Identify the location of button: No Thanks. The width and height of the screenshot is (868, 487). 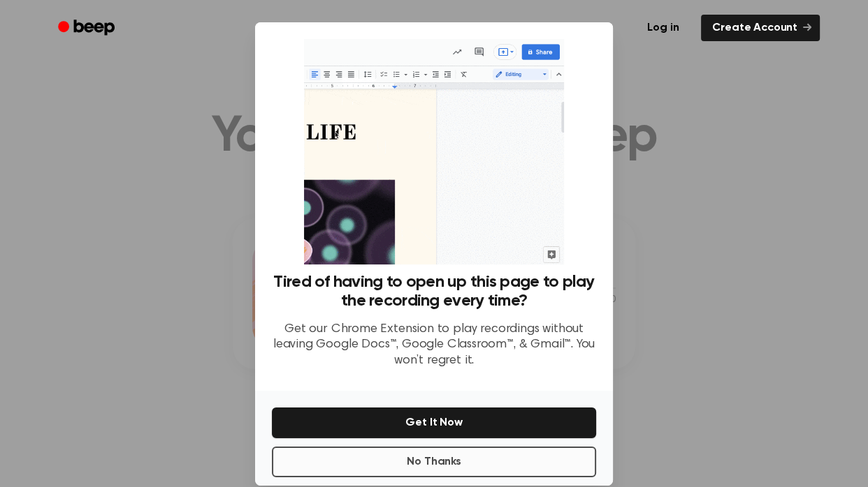
(434, 462).